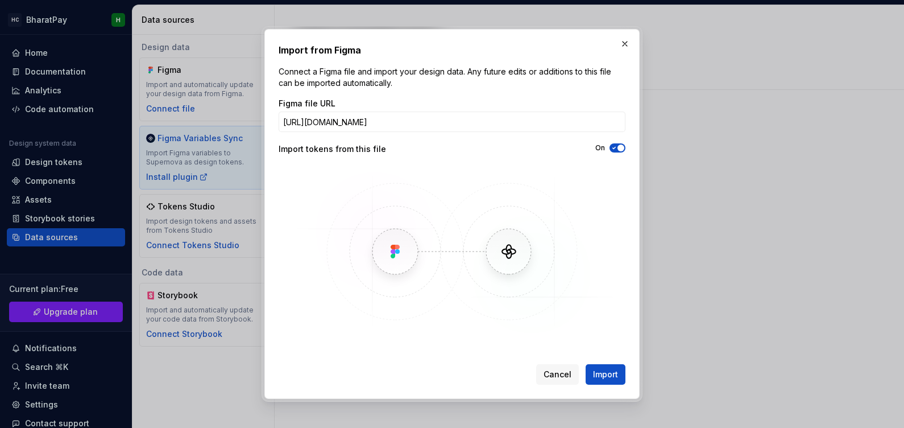  Describe the element at coordinates (557, 374) in the screenshot. I see `button: Cancel` at that location.